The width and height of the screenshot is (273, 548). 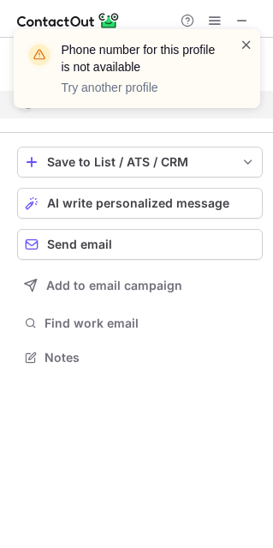 What do you see at coordinates (114, 285) in the screenshot?
I see `span: Add to email campaign` at bounding box center [114, 285].